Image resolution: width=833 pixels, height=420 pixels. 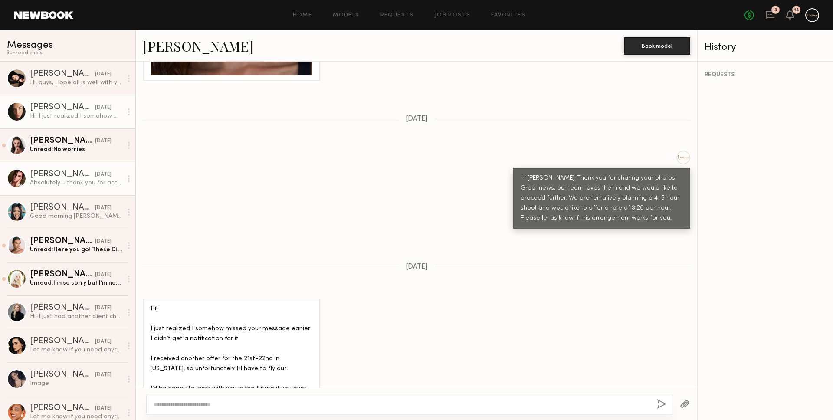 What do you see at coordinates (302, 15) in the screenshot?
I see `a: Home` at bounding box center [302, 15].